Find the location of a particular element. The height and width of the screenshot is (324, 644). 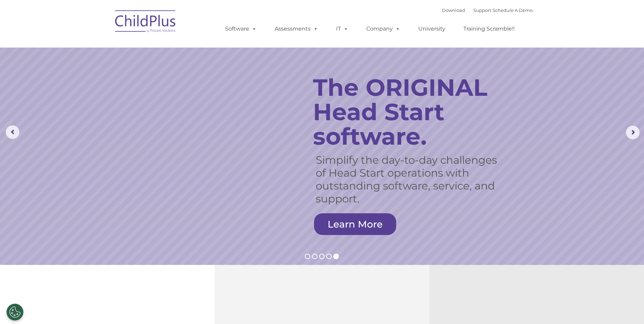

a: Support is located at coordinates (482, 10).